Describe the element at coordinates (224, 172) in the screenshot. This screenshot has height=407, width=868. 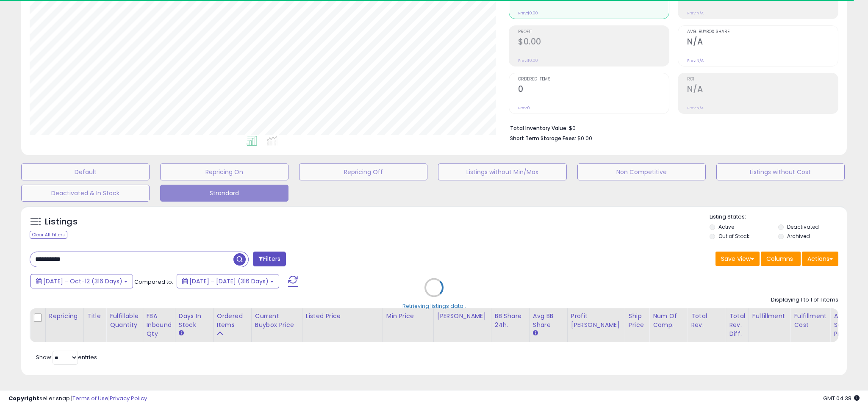
I see `button: Repricing On` at that location.